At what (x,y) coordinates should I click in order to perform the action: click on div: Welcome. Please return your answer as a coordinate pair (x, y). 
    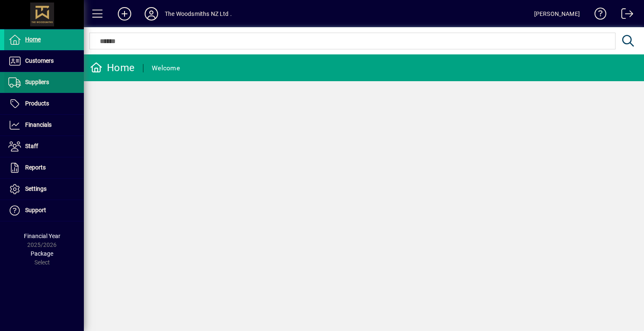
    Looking at the image, I should click on (166, 68).